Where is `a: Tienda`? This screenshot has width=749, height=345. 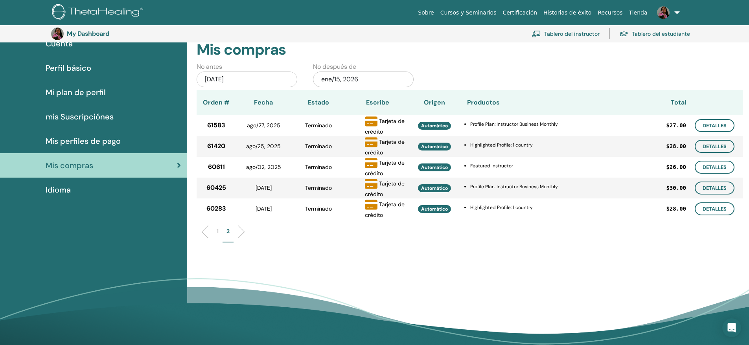 a: Tienda is located at coordinates (638, 13).